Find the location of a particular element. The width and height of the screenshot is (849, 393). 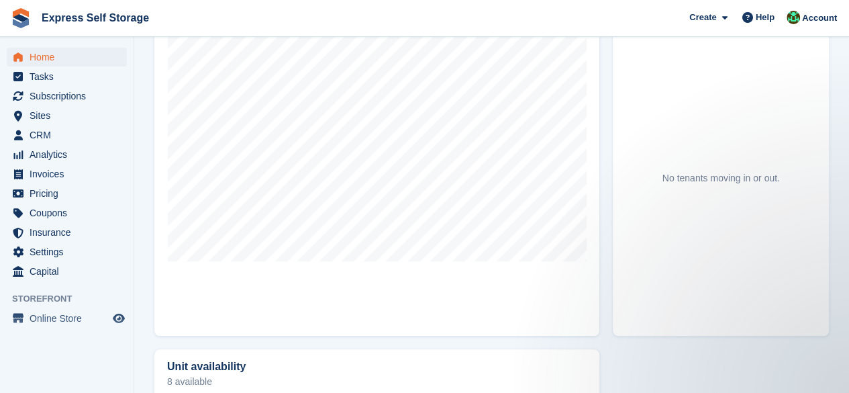

span: Insurance is located at coordinates (70, 232).